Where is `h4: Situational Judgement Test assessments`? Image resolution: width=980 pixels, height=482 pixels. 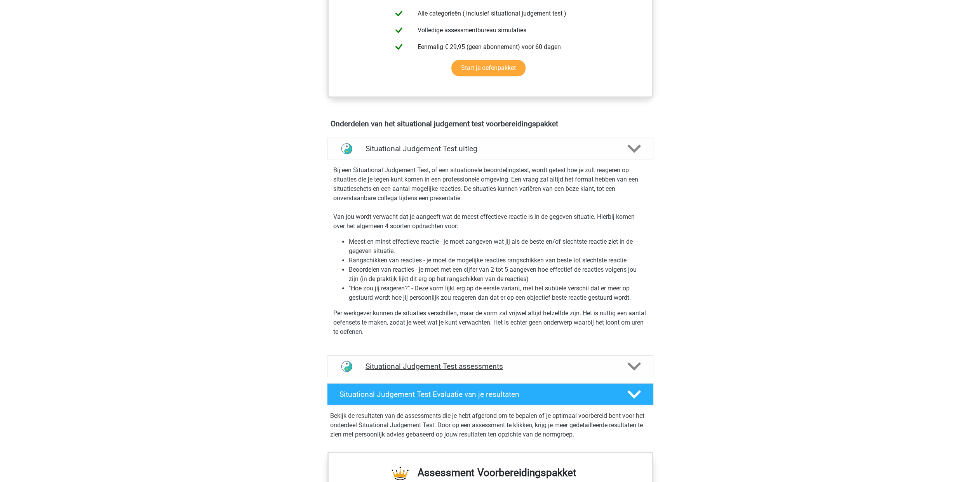 h4: Situational Judgement Test assessments is located at coordinates (490, 367).